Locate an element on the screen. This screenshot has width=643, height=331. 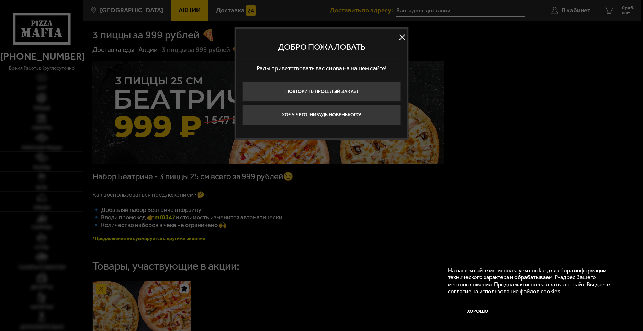
button: Хочу чего-нибудь новенького! is located at coordinates (322, 115).